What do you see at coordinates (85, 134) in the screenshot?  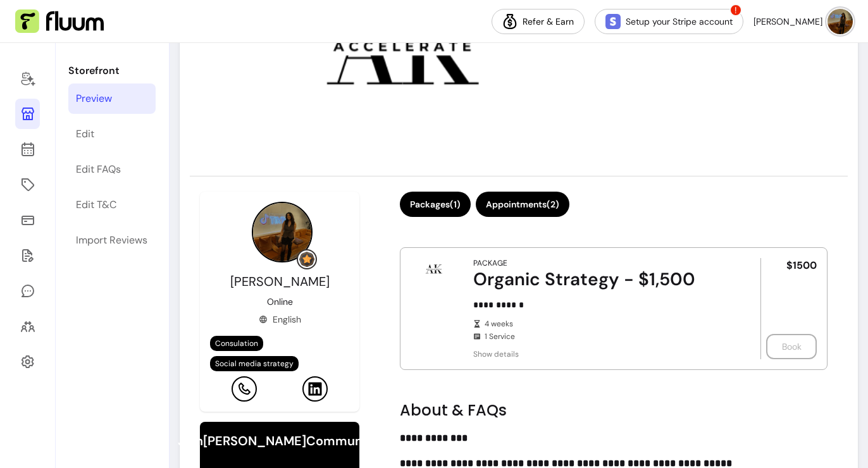 I see `div: Edit` at bounding box center [85, 134].